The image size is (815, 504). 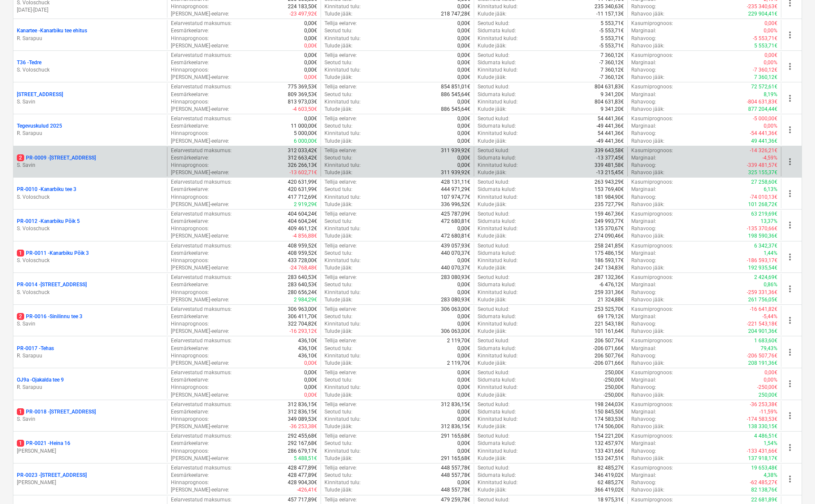 What do you see at coordinates (303, 14) in the screenshot?
I see `p: -23 497,92€` at bounding box center [303, 14].